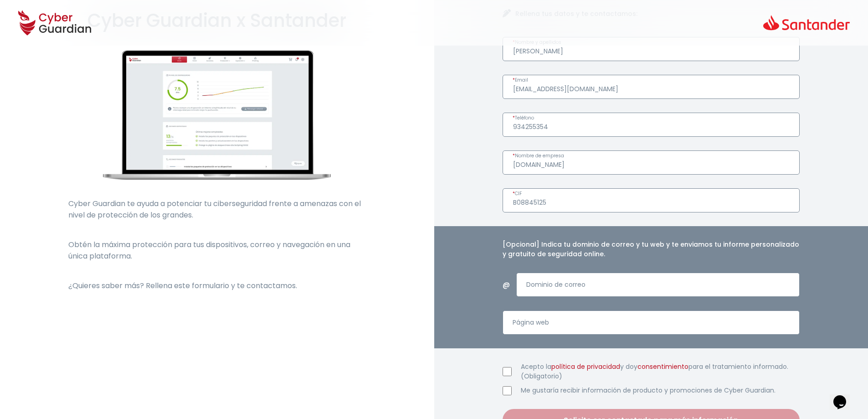 Image resolution: width=868 pixels, height=419 pixels. Describe the element at coordinates (586, 367) in the screenshot. I see `a: política de privacidad` at that location.